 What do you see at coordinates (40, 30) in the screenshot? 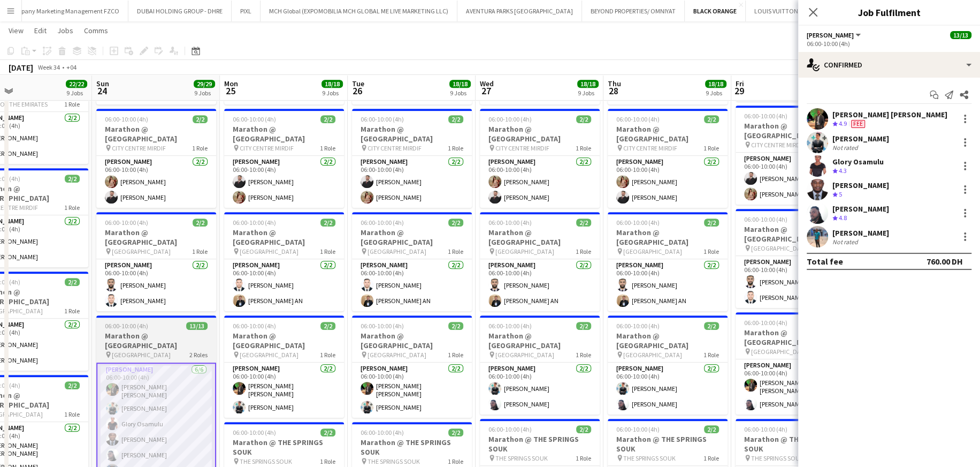
I see `a: Edit` at bounding box center [40, 30].